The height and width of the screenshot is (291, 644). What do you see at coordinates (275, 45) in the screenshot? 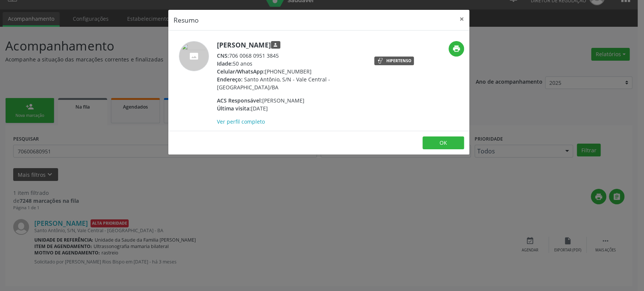
I see `i: person` at bounding box center [275, 45].